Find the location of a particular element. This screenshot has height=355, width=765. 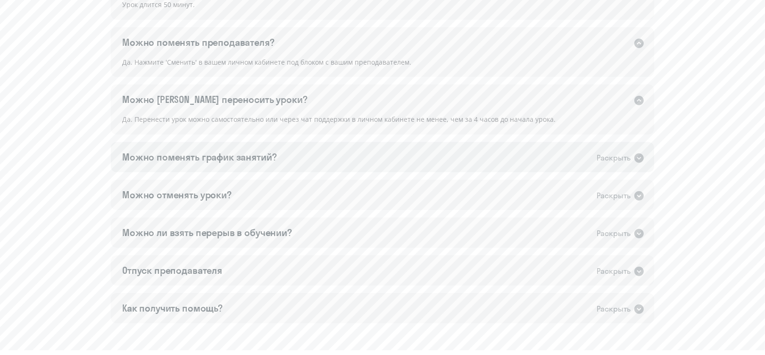

div: Можно поменять преподавателя? is located at coordinates (198, 42).